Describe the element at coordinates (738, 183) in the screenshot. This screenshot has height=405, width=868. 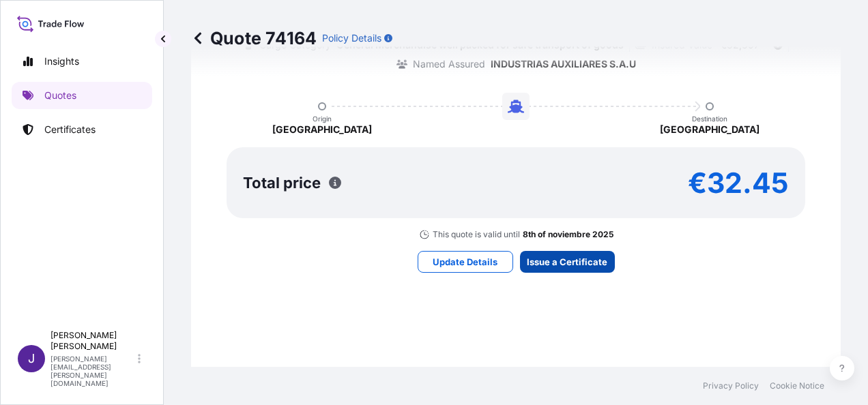
I see `p: €32.45` at that location.